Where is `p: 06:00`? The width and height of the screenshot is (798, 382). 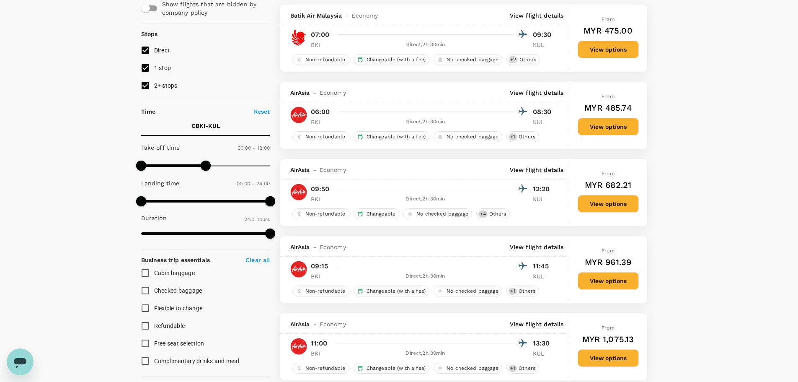
p: 06:00 is located at coordinates (320, 112).